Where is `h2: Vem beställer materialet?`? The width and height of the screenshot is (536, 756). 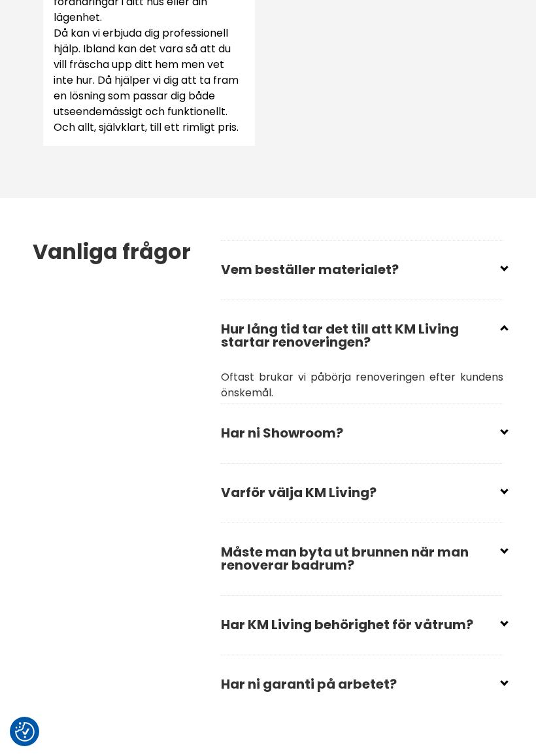
h2: Vem beställer materialet? is located at coordinates (362, 274).